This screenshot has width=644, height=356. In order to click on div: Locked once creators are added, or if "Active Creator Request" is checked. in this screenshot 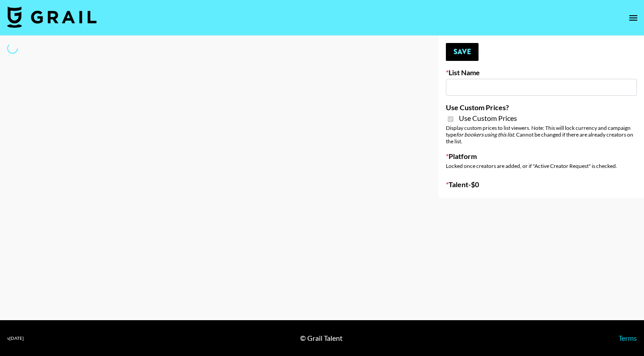, I will do `click(541, 166)`.